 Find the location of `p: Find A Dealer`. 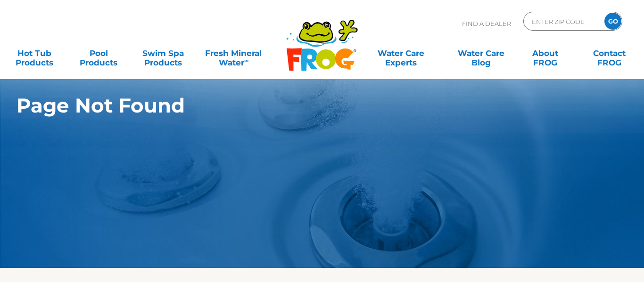

p: Find A Dealer is located at coordinates (486, 24).